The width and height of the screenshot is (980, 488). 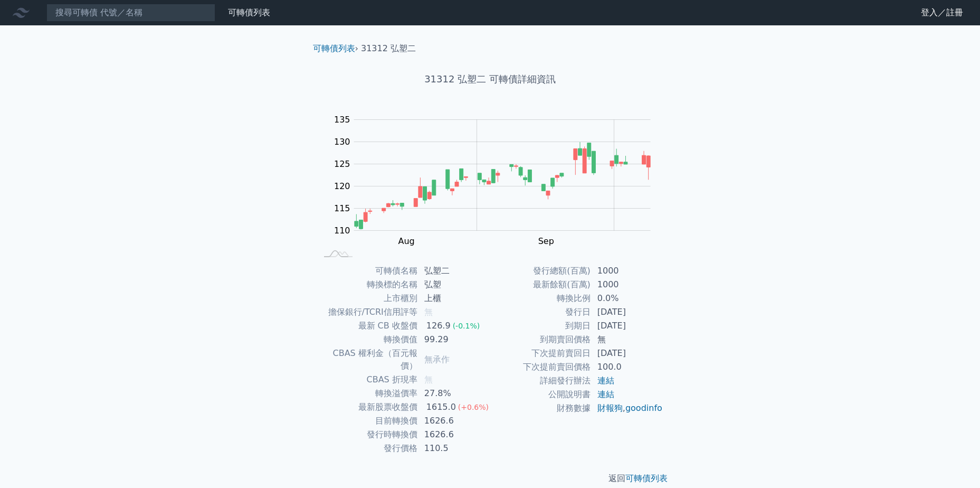 I want to click on li: 31312 弘塑二, so click(x=388, y=49).